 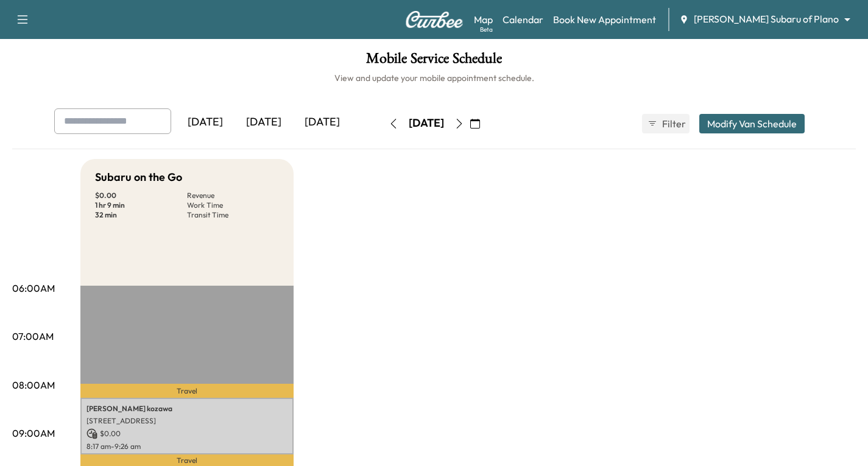 What do you see at coordinates (434, 19) in the screenshot?
I see `img: Curbee Logo` at bounding box center [434, 19].